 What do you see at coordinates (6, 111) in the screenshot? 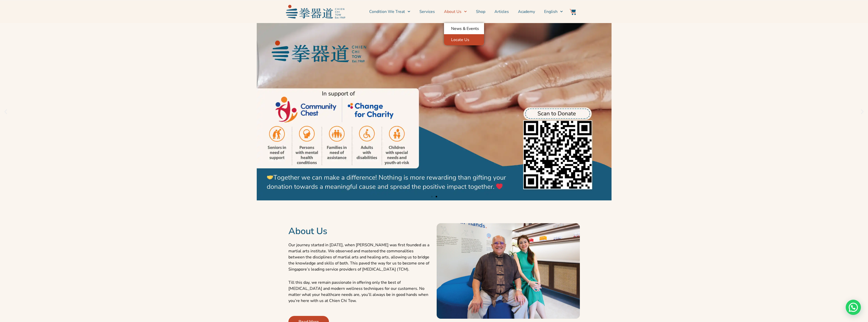
I see `div: Previous slide` at bounding box center [6, 111].